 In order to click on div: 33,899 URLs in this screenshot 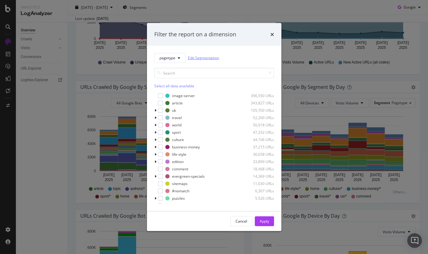, I will do `click(259, 162)`.